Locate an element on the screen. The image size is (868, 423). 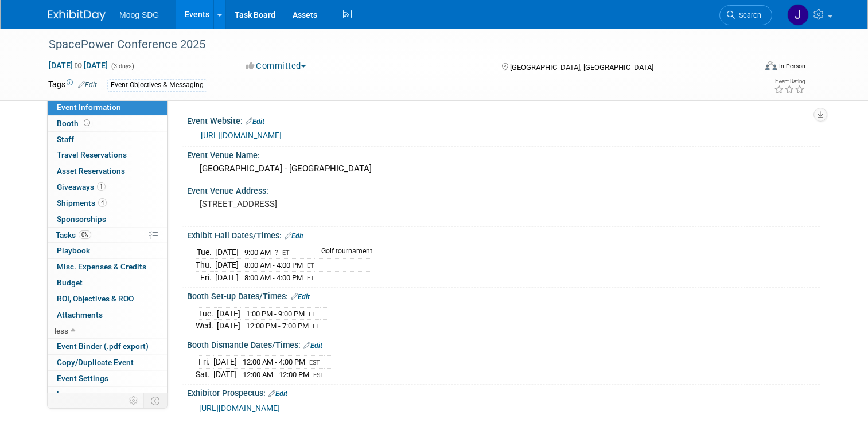
span: 4 is located at coordinates (102, 202).